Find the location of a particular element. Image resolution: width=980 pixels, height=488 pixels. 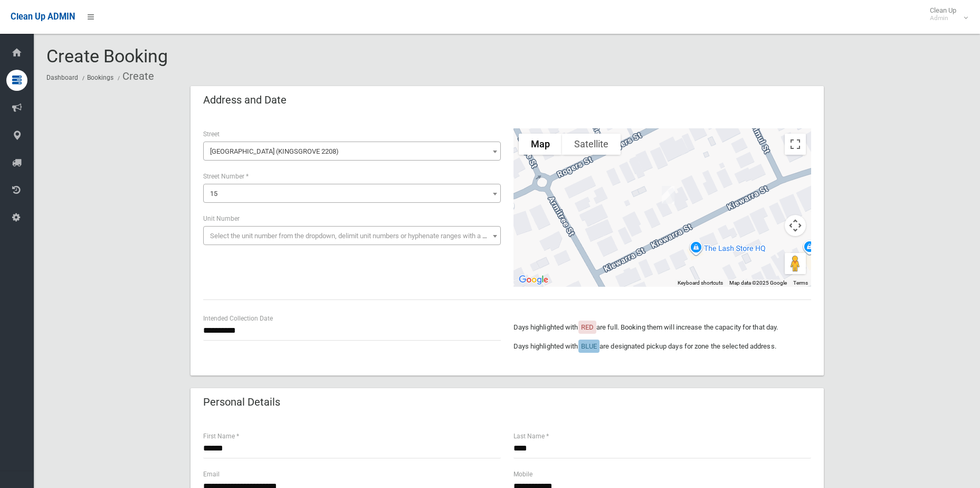

a: Bookings is located at coordinates (100, 78).